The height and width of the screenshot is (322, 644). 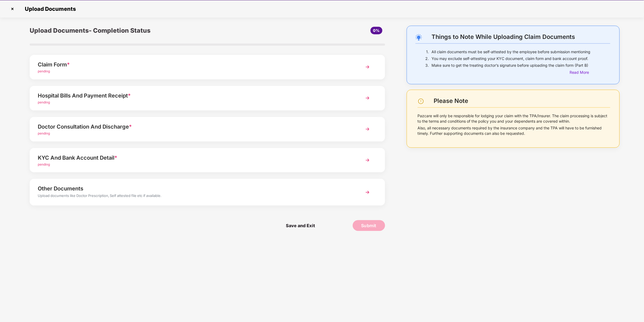 I want to click on p: Make sure to get the treating doctor’s signature before uploading the claim form (Part B), so click(x=521, y=65).